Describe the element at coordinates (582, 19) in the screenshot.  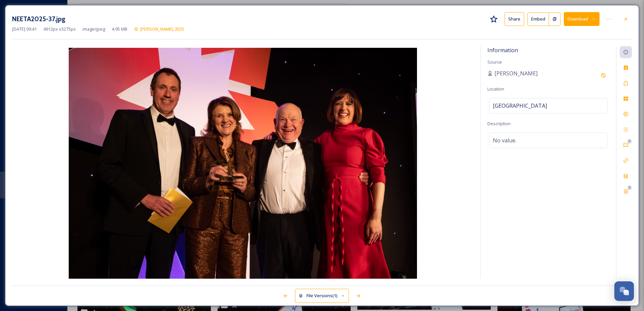
I see `button: Download` at that location.